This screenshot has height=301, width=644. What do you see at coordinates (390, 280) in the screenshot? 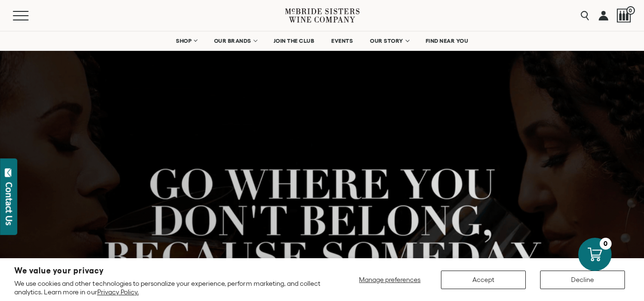
I see `button: Manage preferences` at bounding box center [390, 280].